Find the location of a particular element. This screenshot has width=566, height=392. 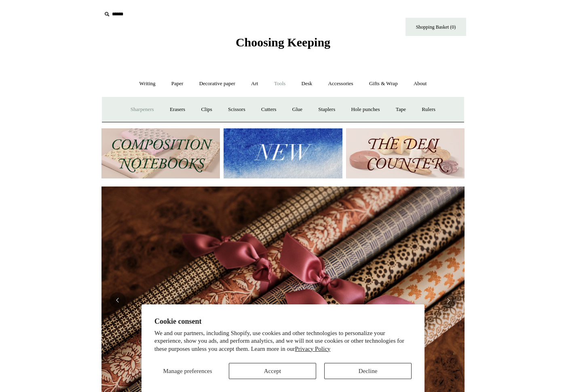

button: Manage preferences is located at coordinates (187, 371).